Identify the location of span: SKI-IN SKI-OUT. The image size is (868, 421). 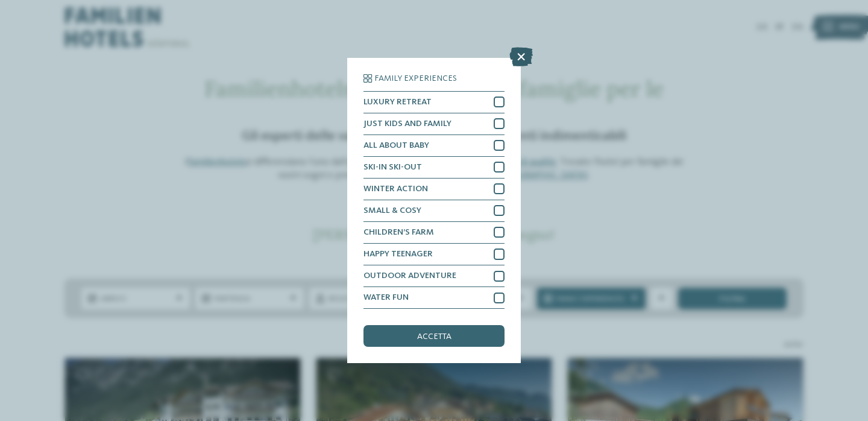
(392, 167).